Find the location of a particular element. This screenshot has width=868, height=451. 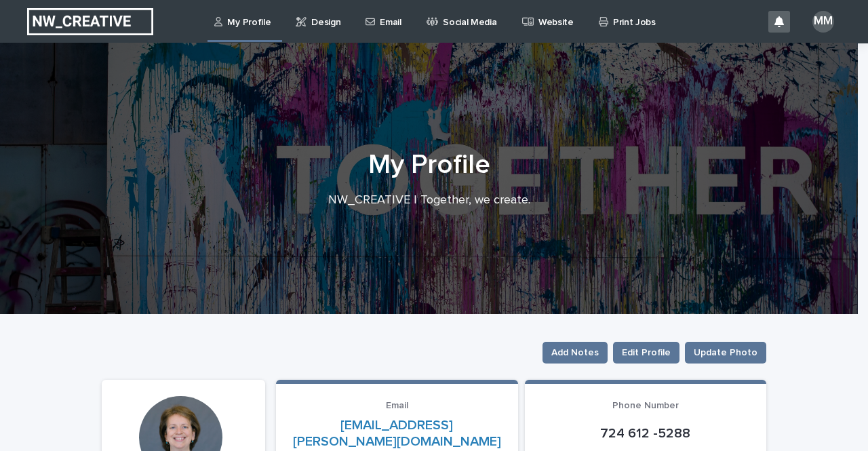

div: MM is located at coordinates (823, 21).